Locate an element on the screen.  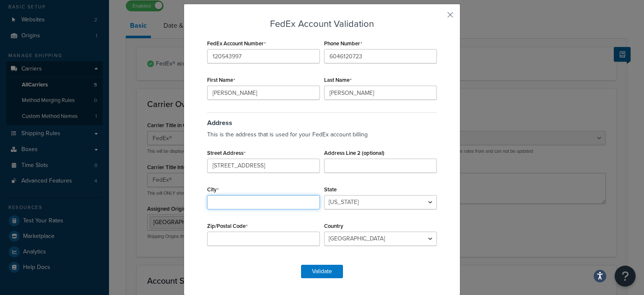
label: Phone Number is located at coordinates (343, 44).